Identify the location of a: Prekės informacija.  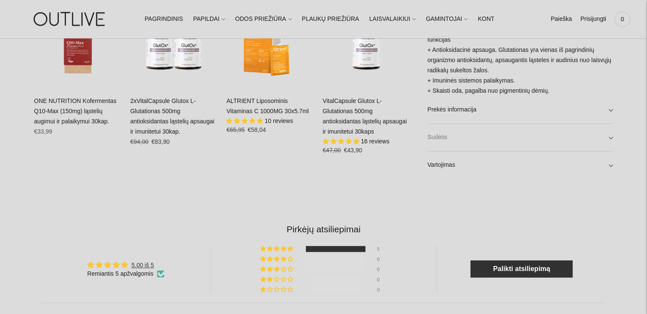
(520, 110).